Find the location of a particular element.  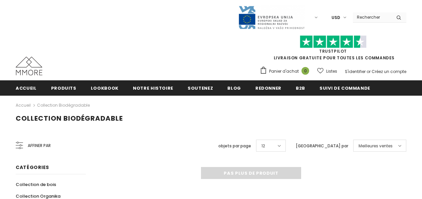

span: Affiner par is located at coordinates (39, 146).